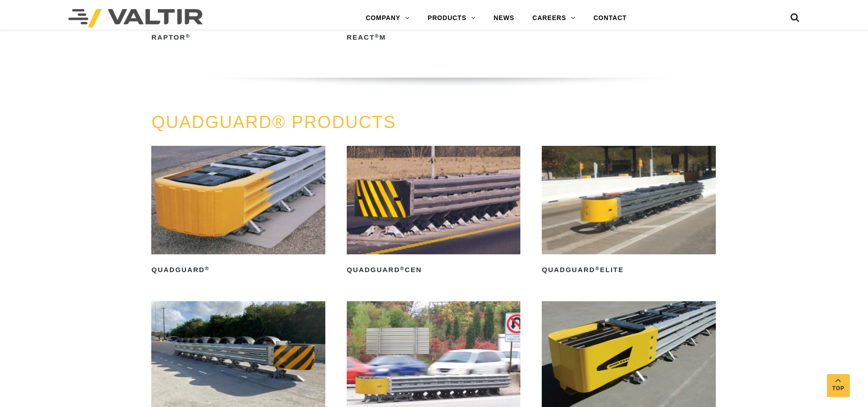 The image size is (868, 407). What do you see at coordinates (273, 122) in the screenshot?
I see `a: QUADGUARD® PRODUCTS` at bounding box center [273, 122].